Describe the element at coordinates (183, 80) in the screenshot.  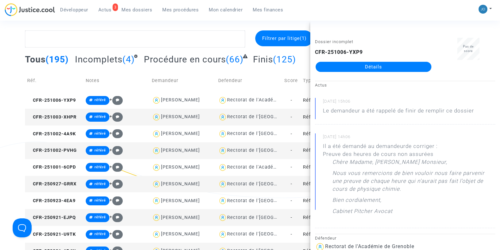
I see `td: Demandeur` at that location.